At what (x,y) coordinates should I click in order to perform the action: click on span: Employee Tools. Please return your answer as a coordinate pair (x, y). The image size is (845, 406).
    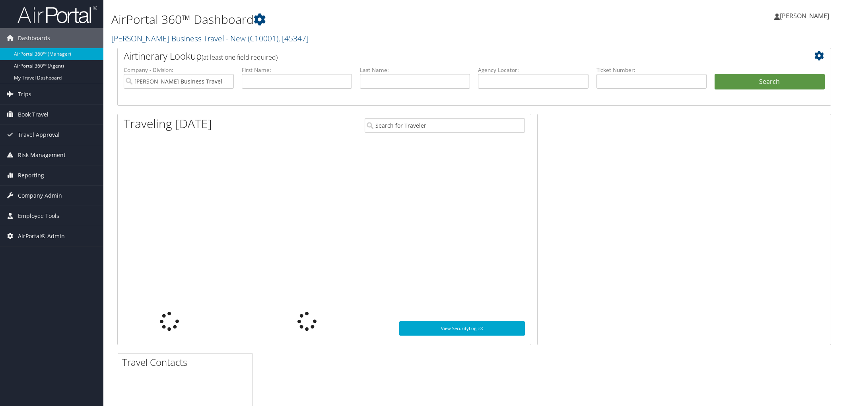
    Looking at the image, I should click on (39, 216).